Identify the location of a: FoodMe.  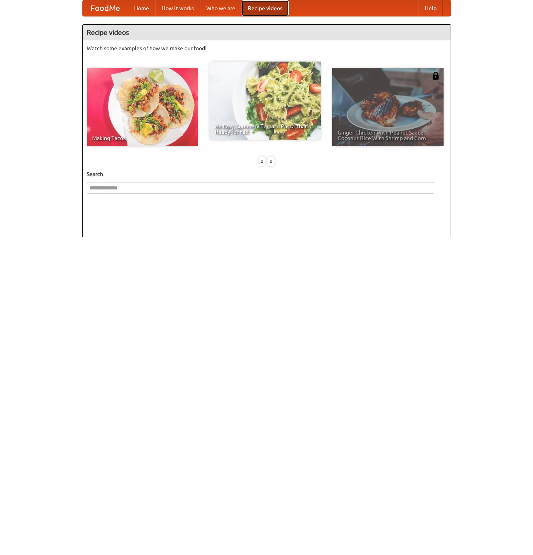
(105, 8).